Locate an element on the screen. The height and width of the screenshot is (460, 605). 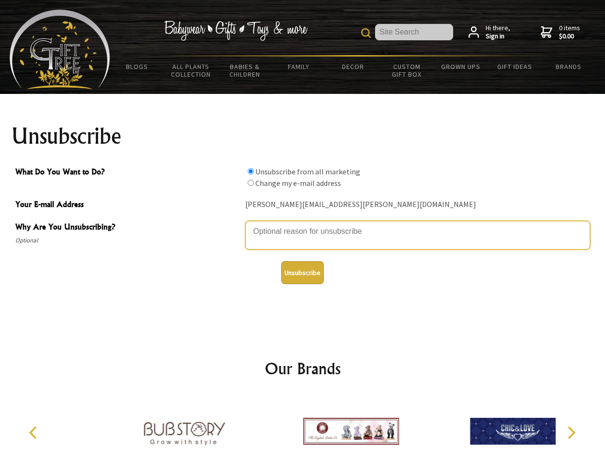
label: Unsubscribe from all marketing is located at coordinates (308, 172).